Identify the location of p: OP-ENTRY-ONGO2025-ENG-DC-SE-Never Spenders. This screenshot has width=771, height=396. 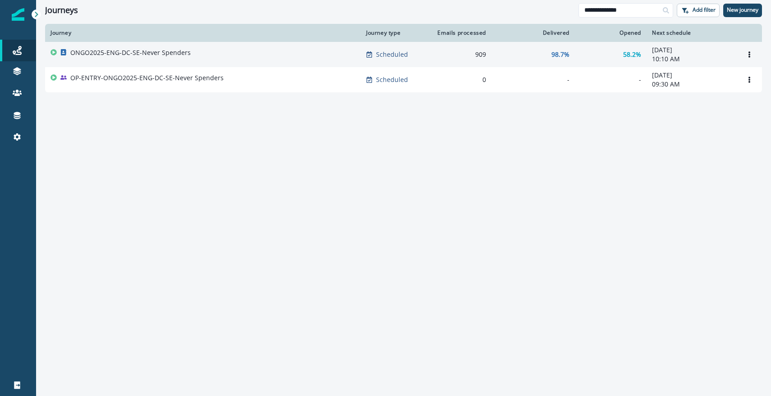
(147, 78).